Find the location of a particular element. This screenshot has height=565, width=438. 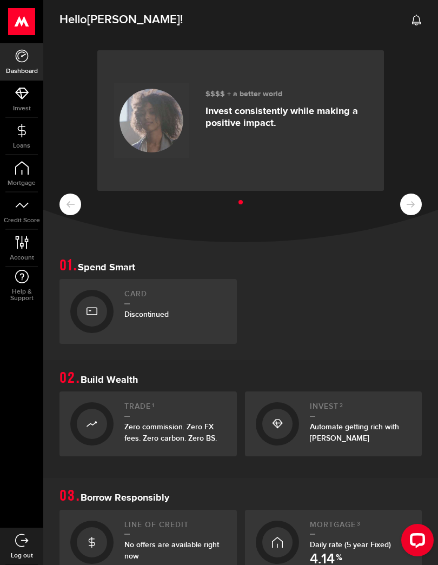

button: Open LiveChat chat widget is located at coordinates (25, 21).